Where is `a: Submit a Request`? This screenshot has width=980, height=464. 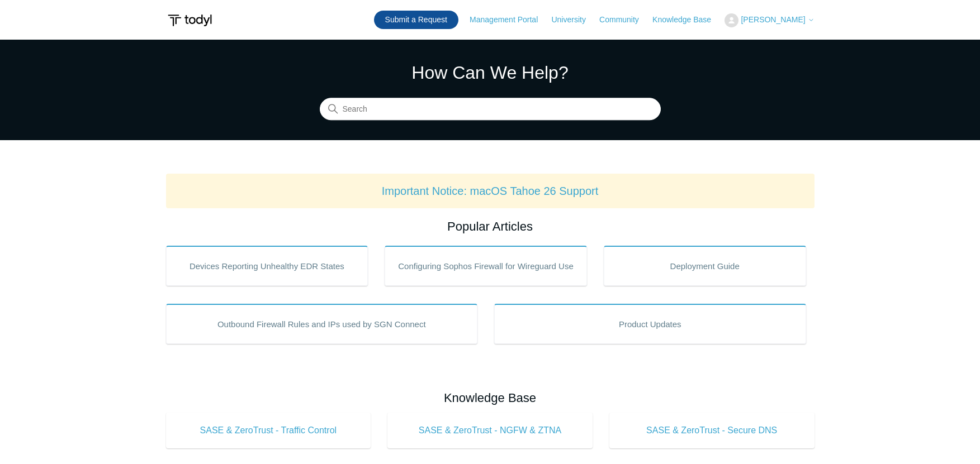
a: Submit a Request is located at coordinates (415, 20).